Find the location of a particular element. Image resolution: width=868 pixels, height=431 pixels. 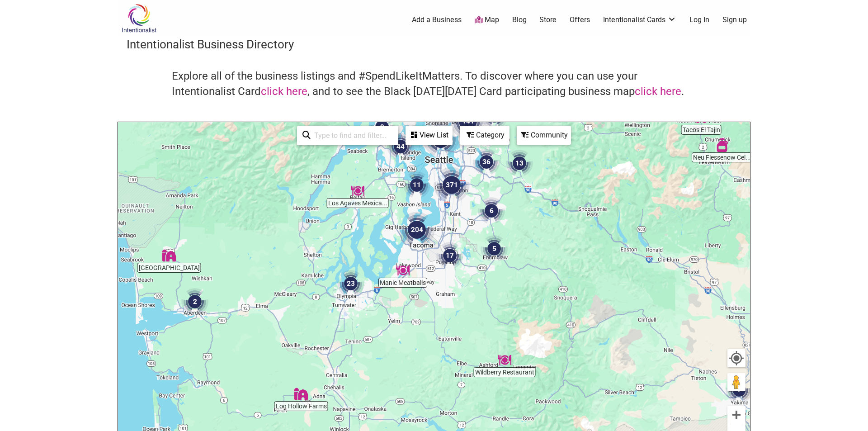

button: Zoom in is located at coordinates (736, 414).